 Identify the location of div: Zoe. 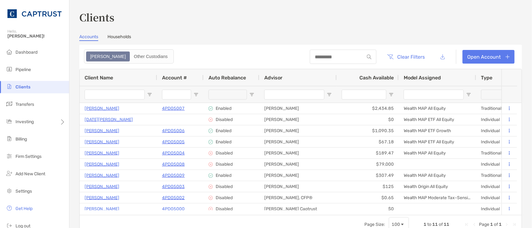
(108, 56).